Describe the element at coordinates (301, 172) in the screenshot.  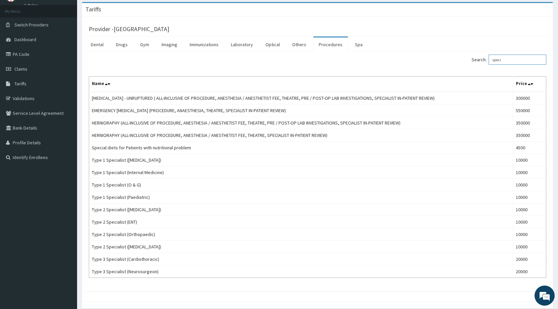
I see `td: Type 1 Specialist (Internal Medicine)` at that location.